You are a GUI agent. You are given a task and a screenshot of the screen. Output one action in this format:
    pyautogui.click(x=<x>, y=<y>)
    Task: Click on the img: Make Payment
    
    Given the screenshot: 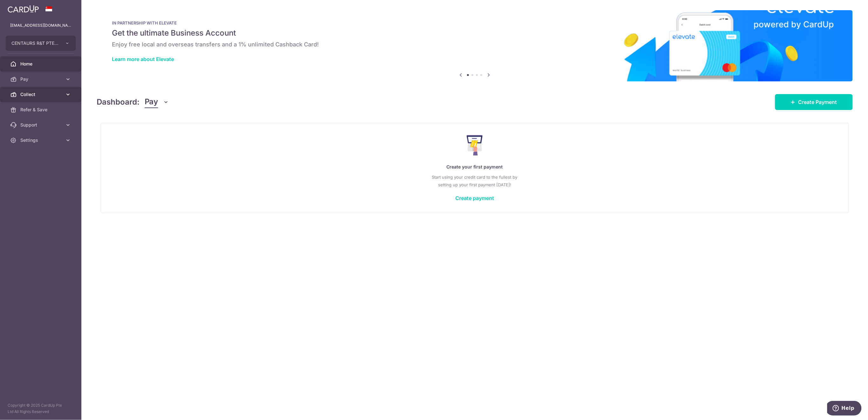 What is the action you would take?
    pyautogui.click(x=474, y=146)
    